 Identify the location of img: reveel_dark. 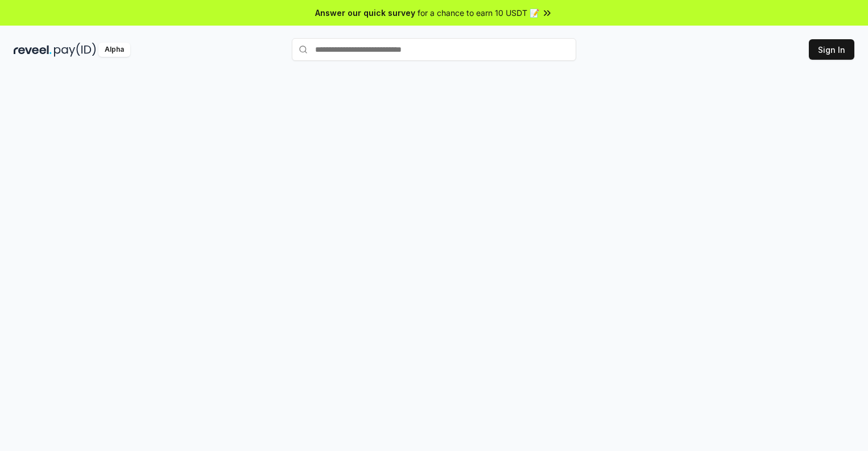
(32, 49).